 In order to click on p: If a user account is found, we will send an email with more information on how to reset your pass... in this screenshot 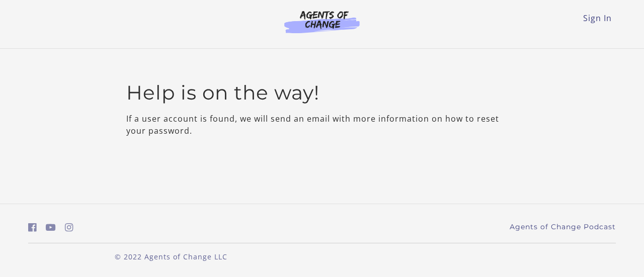, I will do `click(322, 125)`.